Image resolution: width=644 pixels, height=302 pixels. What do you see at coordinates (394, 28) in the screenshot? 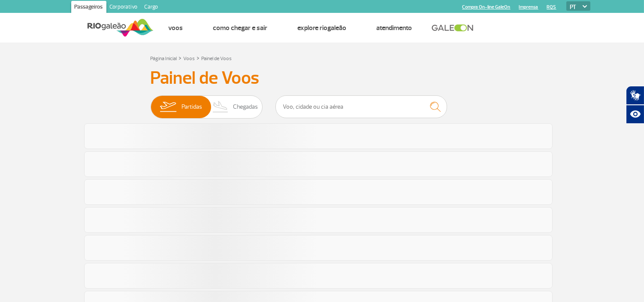
I see `a: Atendimento` at bounding box center [394, 28].